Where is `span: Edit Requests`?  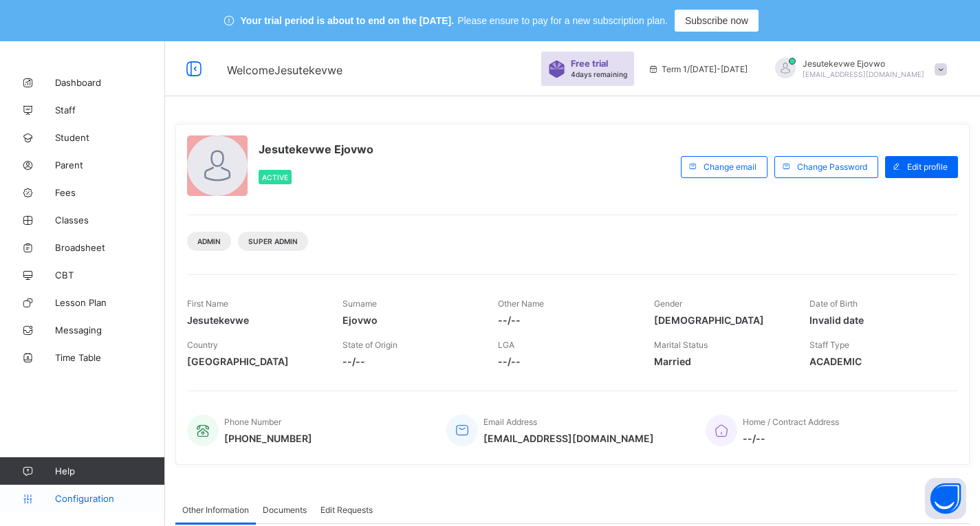
span: Edit Requests is located at coordinates (346, 509).